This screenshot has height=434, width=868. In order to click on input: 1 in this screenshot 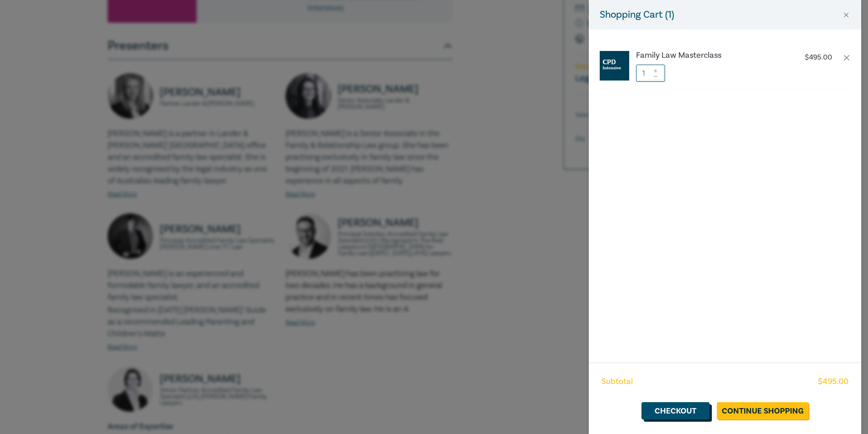, I will do `click(651, 73)`.